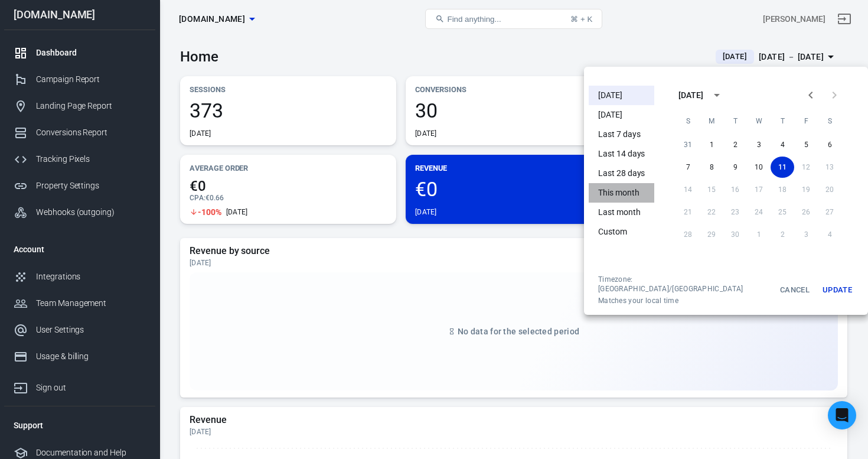  Describe the element at coordinates (621, 231) in the screenshot. I see `li: Custom` at that location.